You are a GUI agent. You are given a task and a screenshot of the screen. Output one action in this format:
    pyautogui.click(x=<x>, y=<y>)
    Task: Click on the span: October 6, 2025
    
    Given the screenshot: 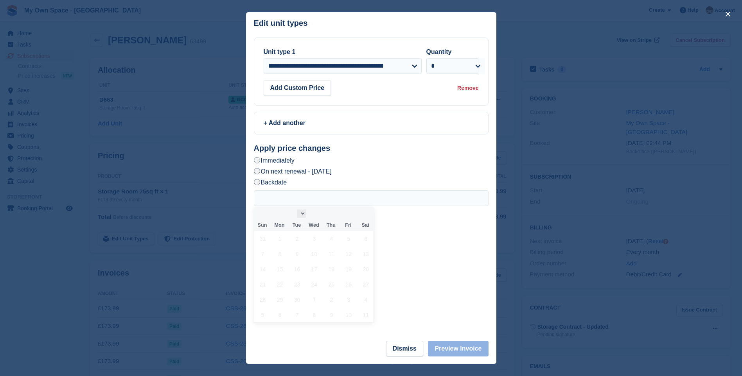 What is the action you would take?
    pyautogui.click(x=280, y=315)
    